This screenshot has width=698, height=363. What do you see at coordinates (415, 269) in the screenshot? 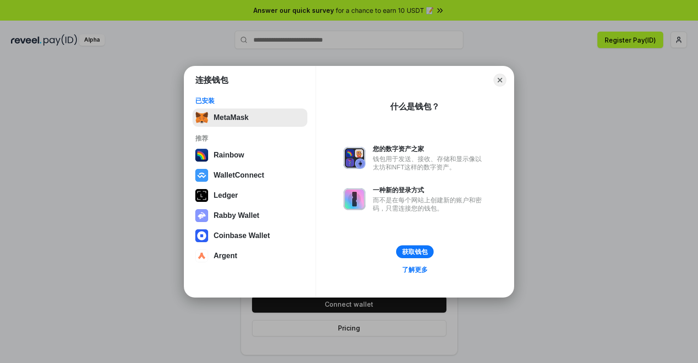
I see `div: 了解更多` at bounding box center [415, 269].